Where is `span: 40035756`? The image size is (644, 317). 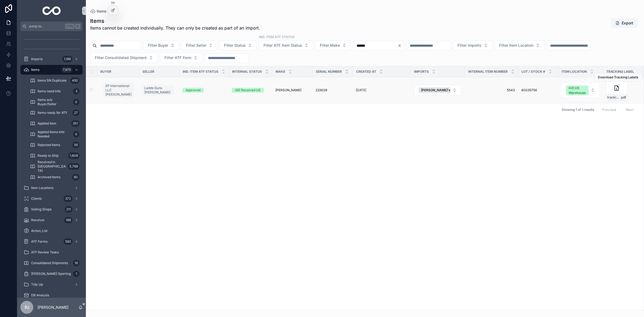 span: 40035756 is located at coordinates (529, 90).